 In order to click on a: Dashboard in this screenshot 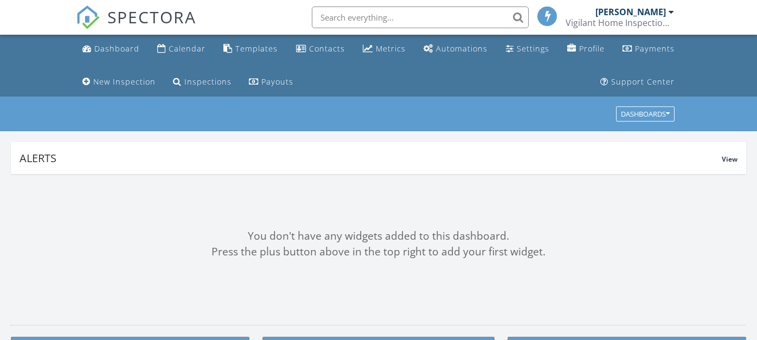, I will do `click(111, 49)`.